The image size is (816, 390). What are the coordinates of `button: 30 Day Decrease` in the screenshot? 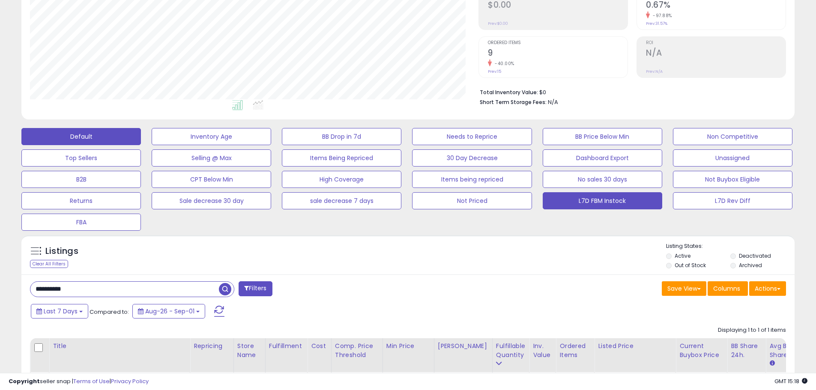 It's located at (472, 158).